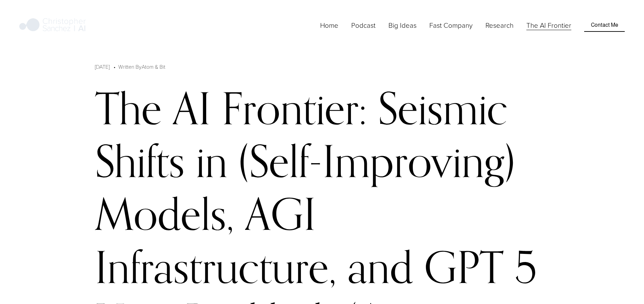 This screenshot has height=304, width=644. Describe the element at coordinates (377, 161) in the screenshot. I see `div: (Self-Improving)` at that location.